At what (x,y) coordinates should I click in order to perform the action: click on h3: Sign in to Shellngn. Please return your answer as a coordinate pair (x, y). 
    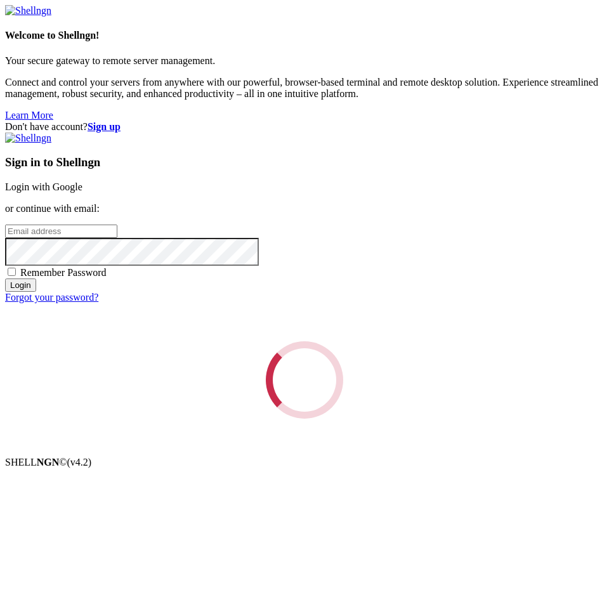
    Looking at the image, I should click on (305, 162).